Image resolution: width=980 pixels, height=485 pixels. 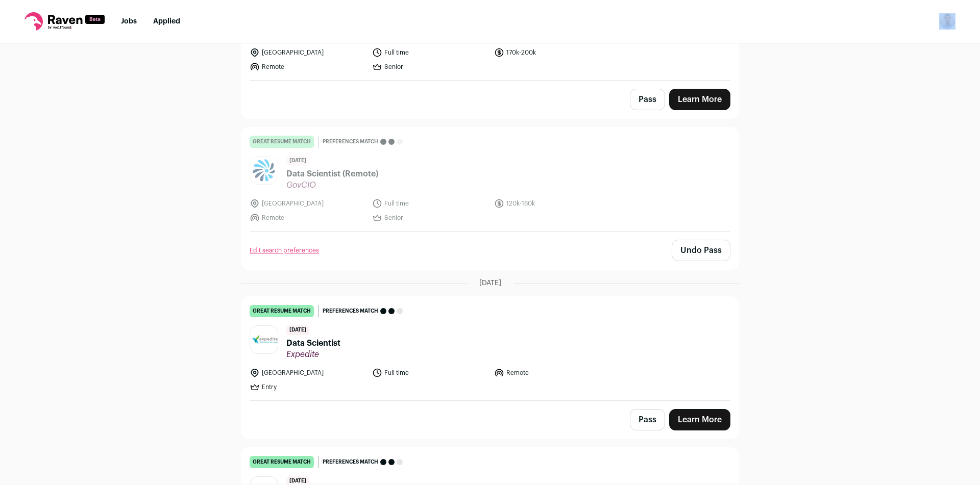 I want to click on img: 2897cafaa6e6cd8203e6dca65ded943de5d62370aeca030594eb5774c1c2752f.jpg, so click(x=264, y=170).